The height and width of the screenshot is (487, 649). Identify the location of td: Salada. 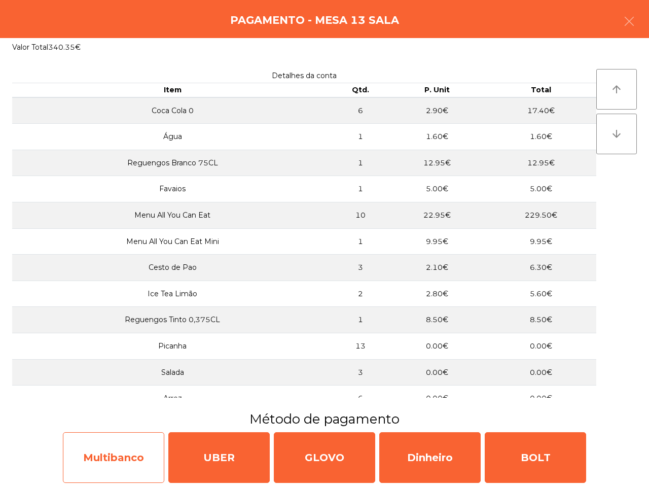
(172, 372).